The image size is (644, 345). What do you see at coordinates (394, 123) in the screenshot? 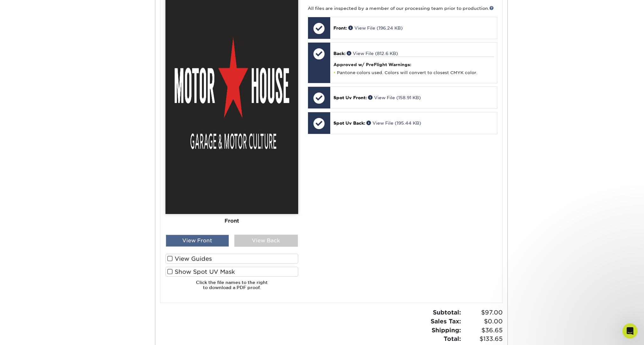
I see `a: View File (195.44 KB)` at bounding box center [394, 123].